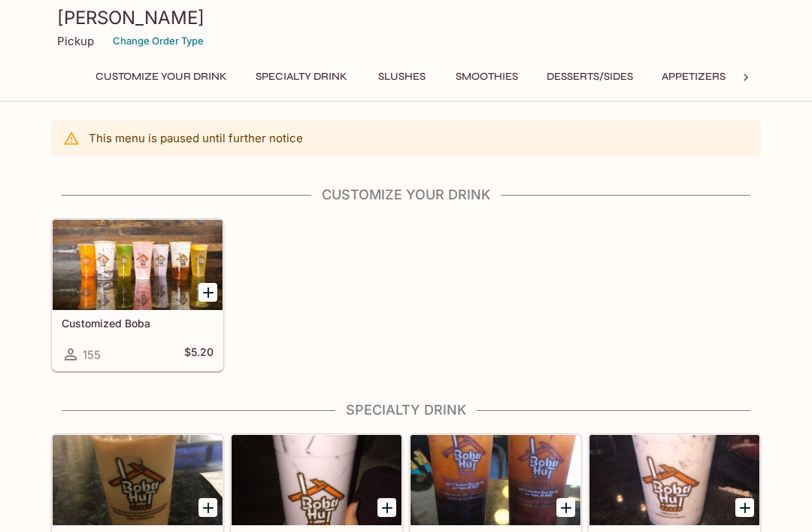 This screenshot has height=532, width=812. I want to click on button: Add Customized Boba, so click(208, 292).